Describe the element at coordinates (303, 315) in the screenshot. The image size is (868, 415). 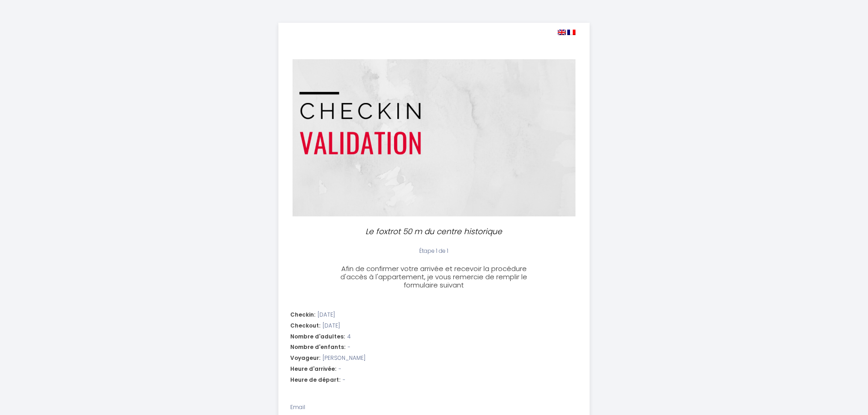
I see `span: Checkin:` at that location.